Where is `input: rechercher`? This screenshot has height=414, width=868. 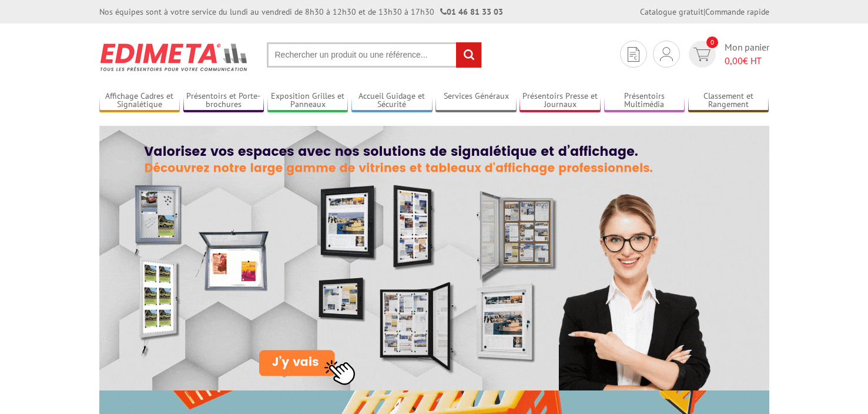 input: rechercher is located at coordinates (468, 55).